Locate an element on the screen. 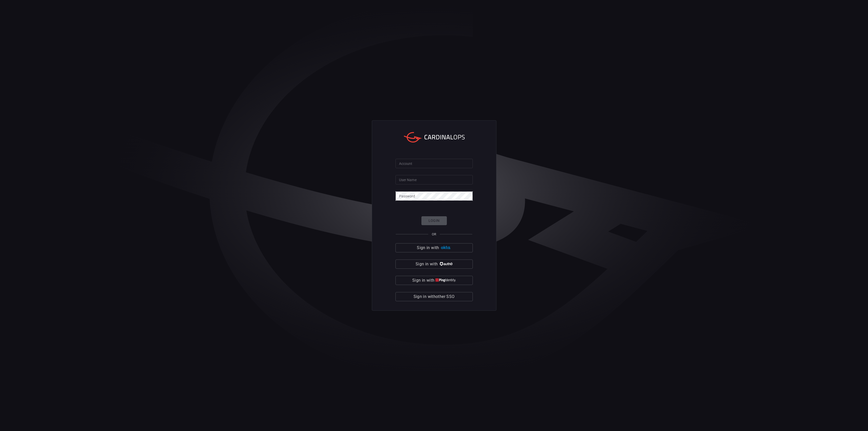 This screenshot has height=431, width=868. span: Sign in with other SSO is located at coordinates (434, 297).